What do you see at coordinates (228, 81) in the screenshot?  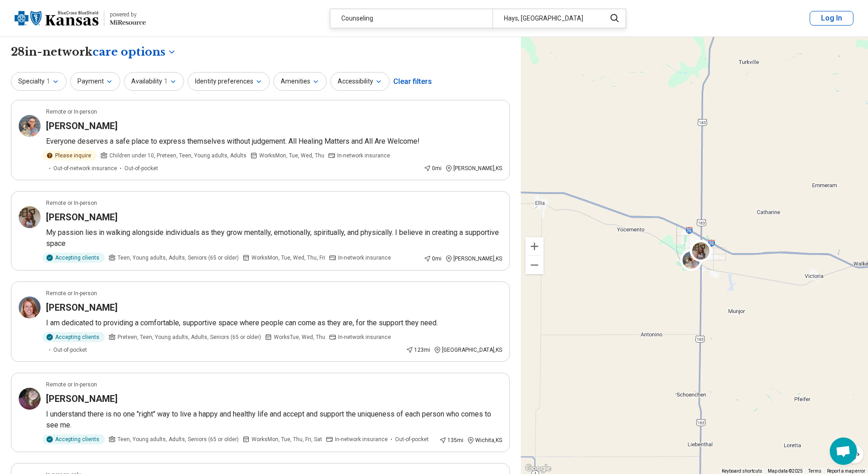 I see `button: Identity preferences` at bounding box center [228, 81].